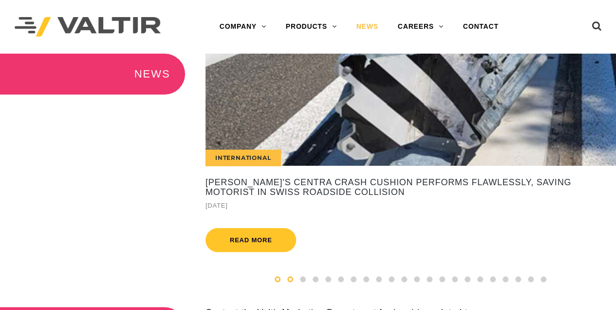 This screenshot has width=616, height=310. What do you see at coordinates (243, 27) in the screenshot?
I see `a: COMPANY` at bounding box center [243, 27].